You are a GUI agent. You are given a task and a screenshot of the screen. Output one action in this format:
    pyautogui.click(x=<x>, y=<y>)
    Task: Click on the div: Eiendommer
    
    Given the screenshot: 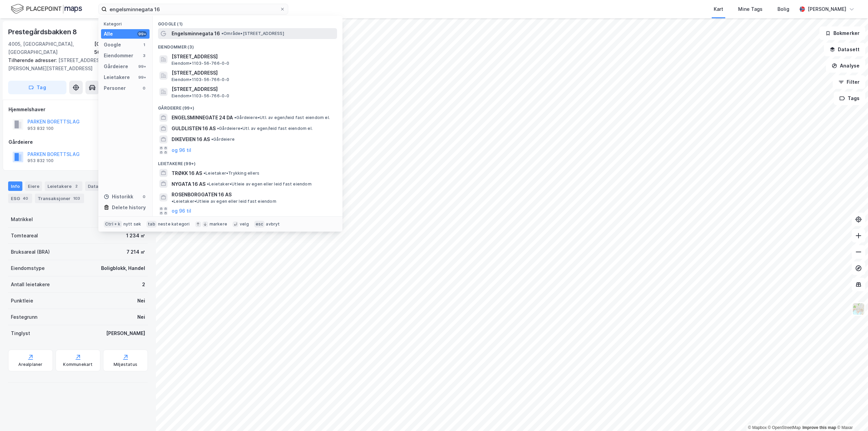 What is the action you would take?
    pyautogui.click(x=118, y=56)
    